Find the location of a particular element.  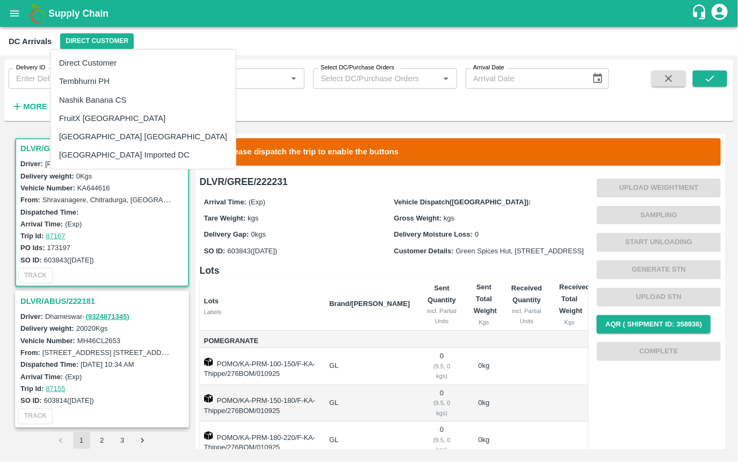

li: Tembhurni PH is located at coordinates (143, 81).